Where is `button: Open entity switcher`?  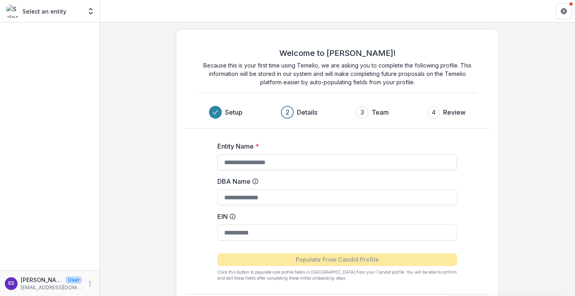 button: Open entity switcher is located at coordinates (91, 11).